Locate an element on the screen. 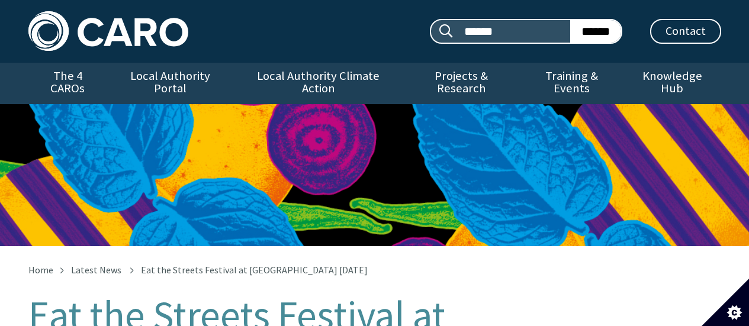 The height and width of the screenshot is (326, 749). a: Projects & Research is located at coordinates (462, 84).